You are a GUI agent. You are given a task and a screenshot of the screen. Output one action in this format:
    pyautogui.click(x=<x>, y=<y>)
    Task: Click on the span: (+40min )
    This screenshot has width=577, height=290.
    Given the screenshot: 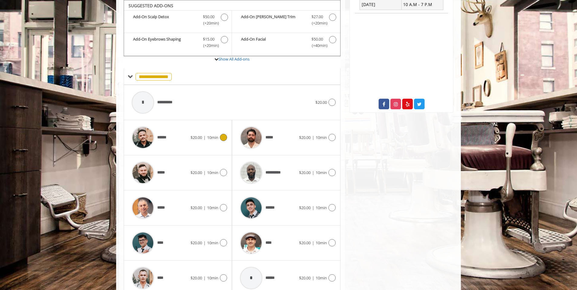 What is the action you would take?
    pyautogui.click(x=317, y=45)
    